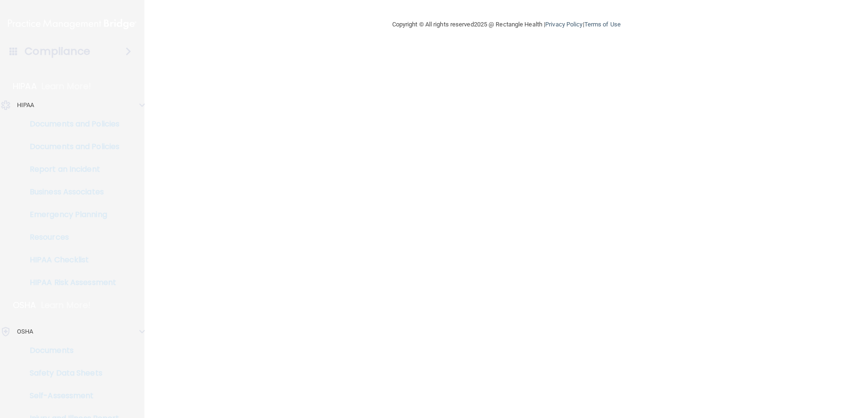  Describe the element at coordinates (70, 396) in the screenshot. I see `p: Self-Assessment` at that location.